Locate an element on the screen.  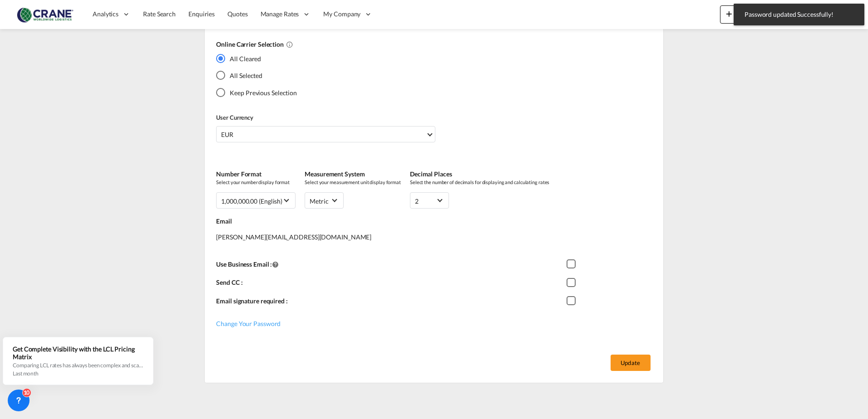
span: Analytics is located at coordinates (106, 14).